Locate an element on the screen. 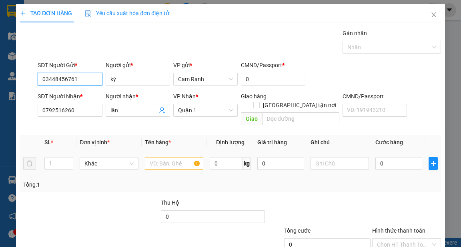 This screenshot has width=461, height=247. div: Tổng: 1 is located at coordinates (101, 185).